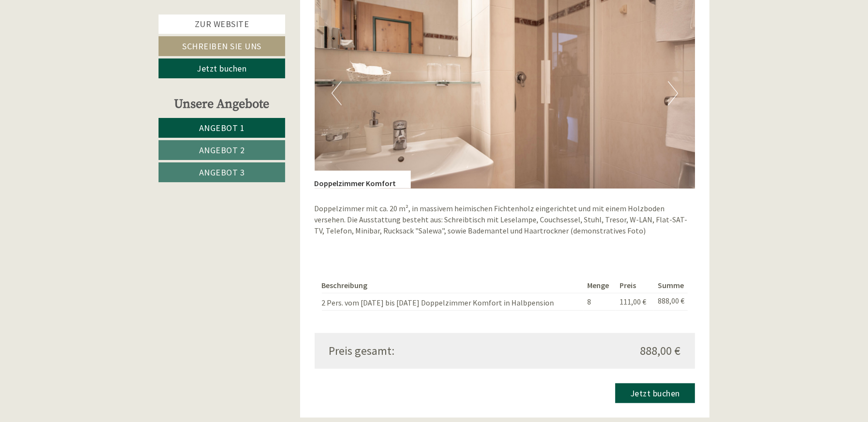  What do you see at coordinates (362, 180) in the screenshot?
I see `div: Doppelzimmer Komfort` at bounding box center [362, 180].